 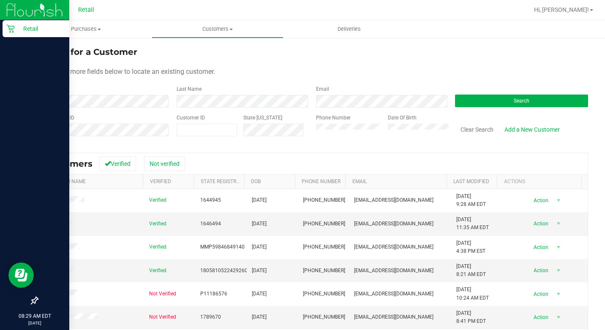 I want to click on label: Date Of Birth, so click(x=402, y=118).